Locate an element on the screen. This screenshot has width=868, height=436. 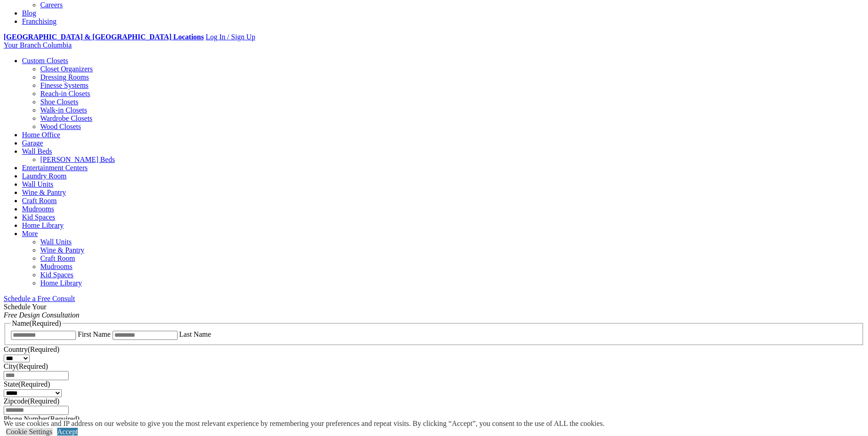
a: Wood Closets is located at coordinates (61, 127).